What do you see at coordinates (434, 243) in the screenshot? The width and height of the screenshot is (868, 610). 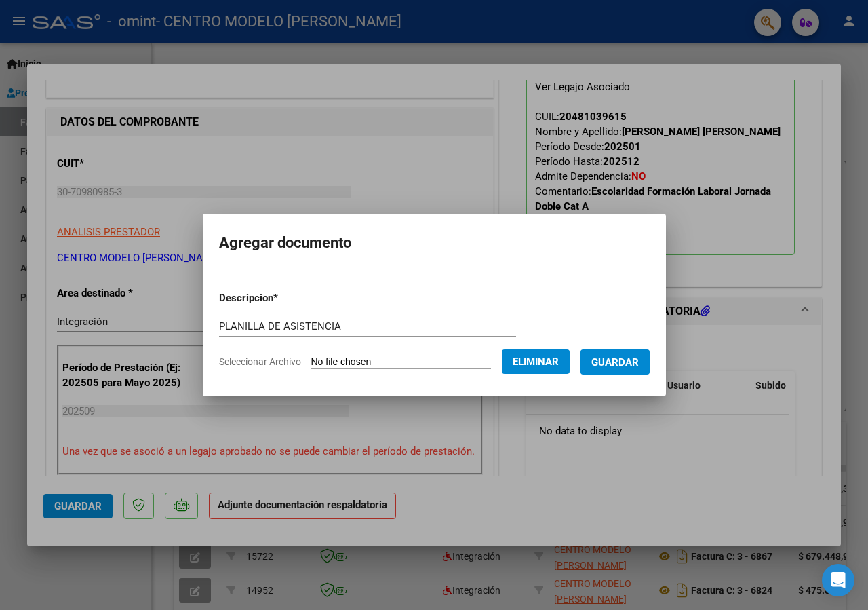 I see `h2: Agregar documento` at bounding box center [434, 243].